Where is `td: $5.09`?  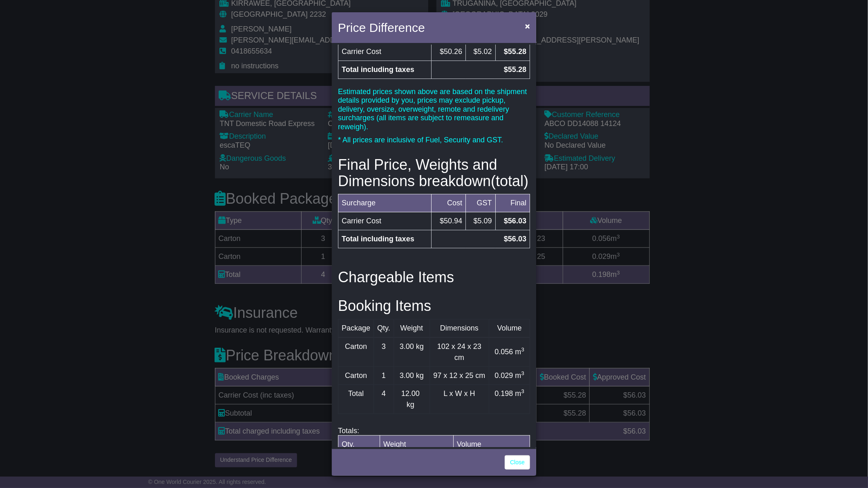
td: $5.09 is located at coordinates (480, 221).